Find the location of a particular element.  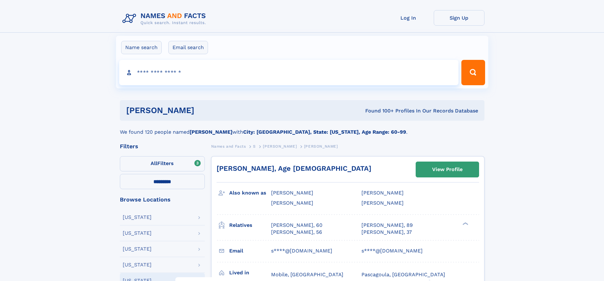

a: Log In is located at coordinates (409, 18).